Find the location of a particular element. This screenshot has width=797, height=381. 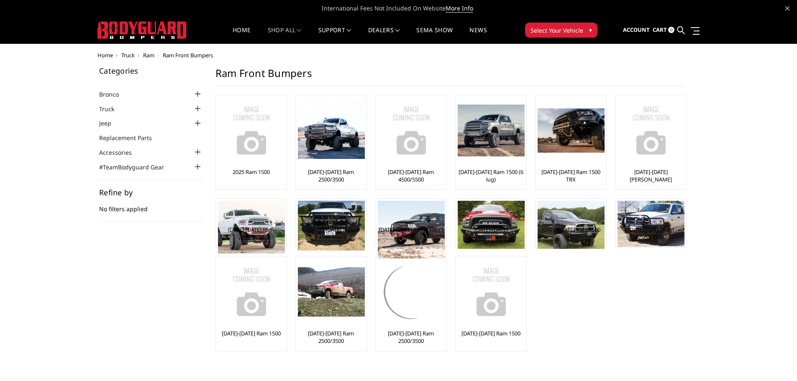

a: SEMA Show is located at coordinates (434, 35).